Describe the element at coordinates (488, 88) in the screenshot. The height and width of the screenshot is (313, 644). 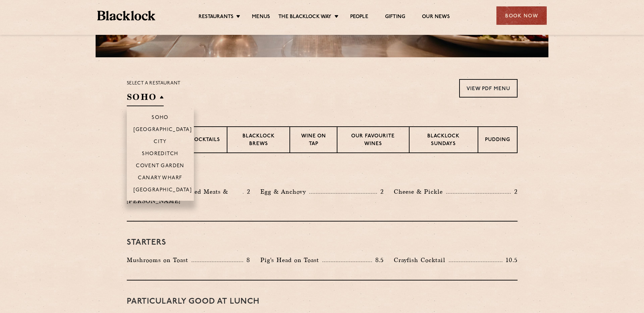
I see `a: View PDF Menu` at that location.